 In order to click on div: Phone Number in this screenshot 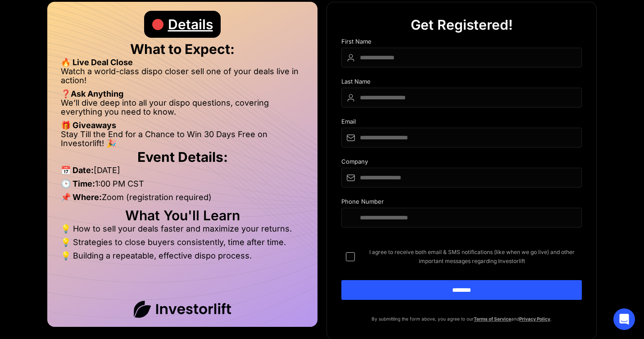, I will do `click(462, 203)`.